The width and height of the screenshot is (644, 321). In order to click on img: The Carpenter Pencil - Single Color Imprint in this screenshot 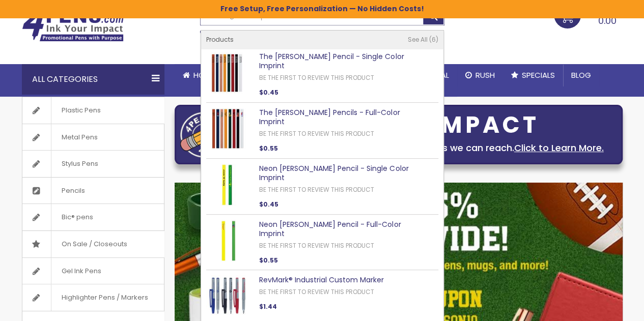, I will do `click(227, 73)`.